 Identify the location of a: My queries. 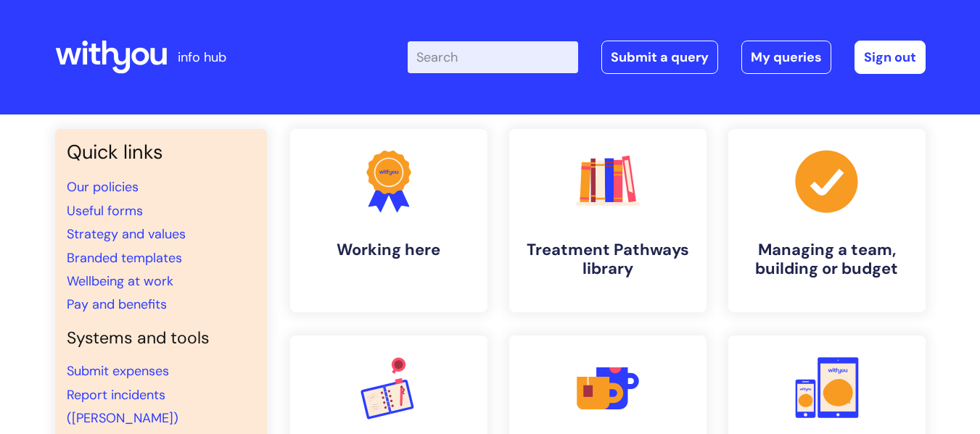
(786, 57).